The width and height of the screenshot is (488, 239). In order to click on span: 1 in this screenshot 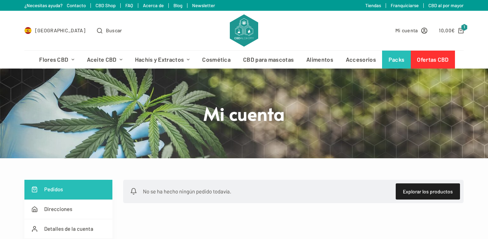, I will do `click(465, 27)`.